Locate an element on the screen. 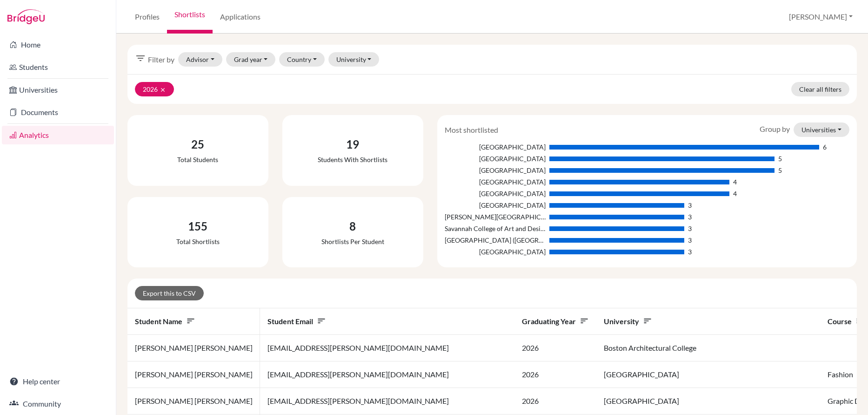 The height and width of the screenshot is (415, 868). button: Advisor is located at coordinates (200, 59).